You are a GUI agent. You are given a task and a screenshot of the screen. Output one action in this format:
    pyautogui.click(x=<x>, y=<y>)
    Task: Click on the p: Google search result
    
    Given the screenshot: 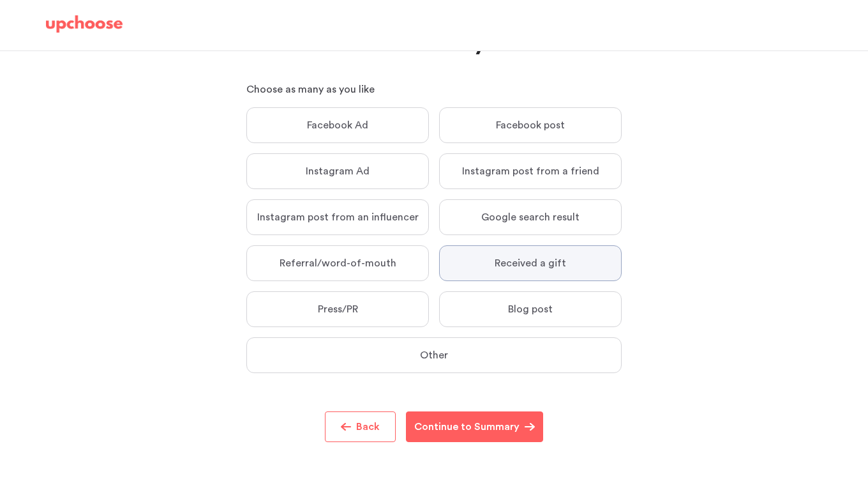 What is the action you would take?
    pyautogui.click(x=530, y=217)
    